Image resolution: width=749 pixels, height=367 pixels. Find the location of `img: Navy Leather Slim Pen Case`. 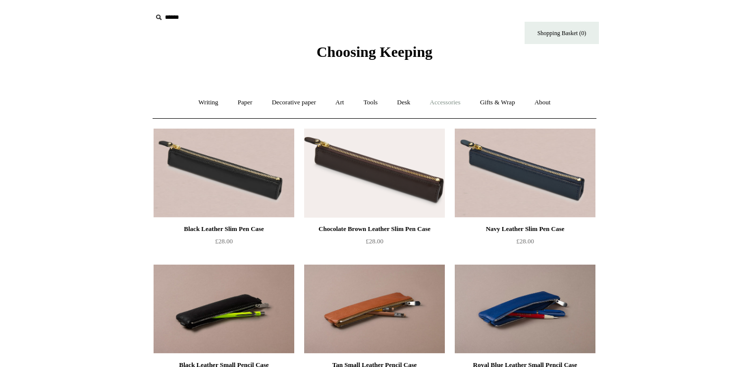

img: Navy Leather Slim Pen Case is located at coordinates (525, 173).